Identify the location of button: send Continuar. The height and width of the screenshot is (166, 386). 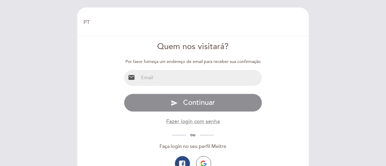
(193, 103).